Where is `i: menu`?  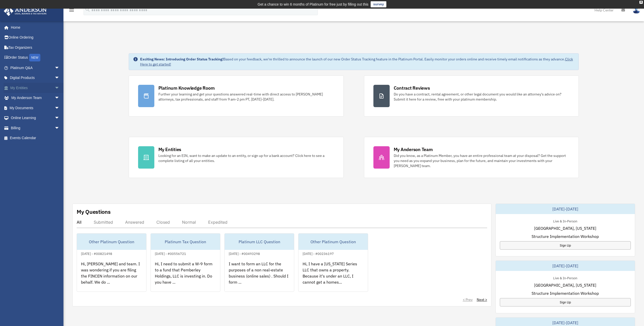 i: menu is located at coordinates (71, 10).